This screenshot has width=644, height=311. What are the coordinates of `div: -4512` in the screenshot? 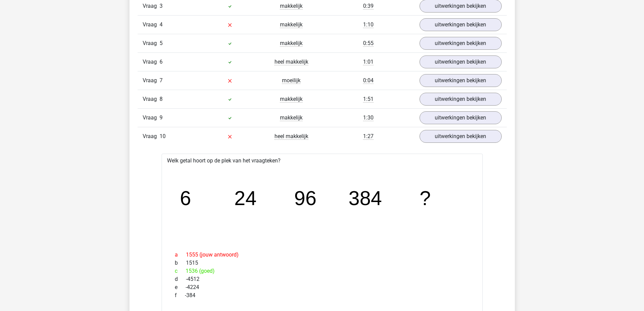 It's located at (322, 279).